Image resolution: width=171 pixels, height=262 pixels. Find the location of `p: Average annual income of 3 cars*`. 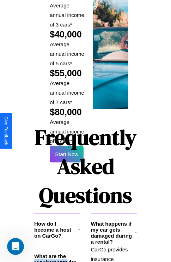

p: Average annual income of 3 cars* is located at coordinates (67, 15).